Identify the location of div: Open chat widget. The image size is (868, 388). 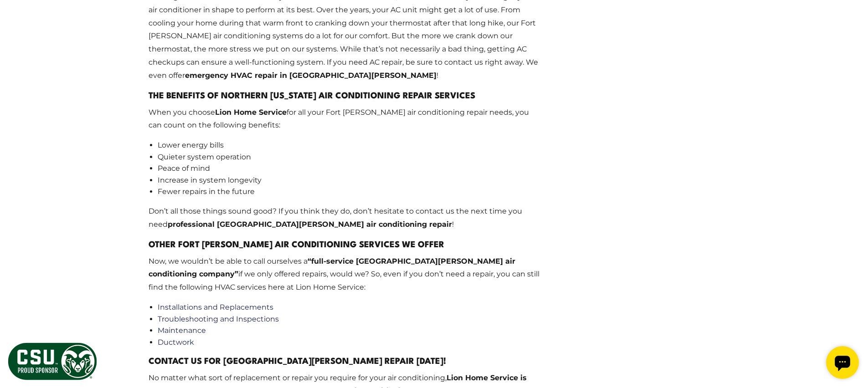
(20, 20).